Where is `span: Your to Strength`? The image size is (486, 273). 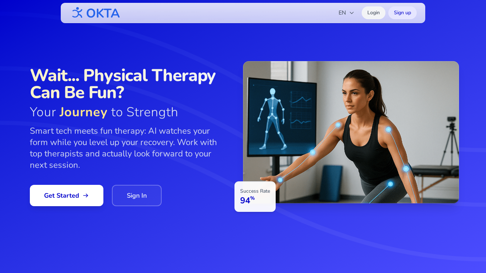
span: Your to Strength is located at coordinates (129, 112).